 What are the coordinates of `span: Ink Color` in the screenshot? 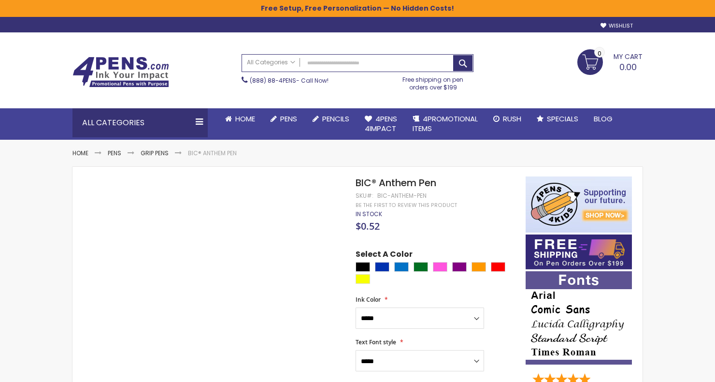 It's located at (368, 299).